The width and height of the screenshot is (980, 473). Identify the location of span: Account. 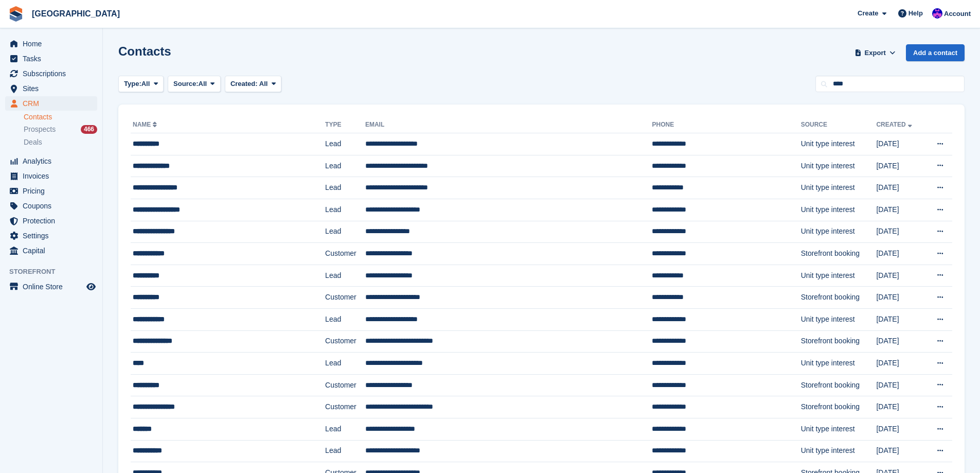
(958, 14).